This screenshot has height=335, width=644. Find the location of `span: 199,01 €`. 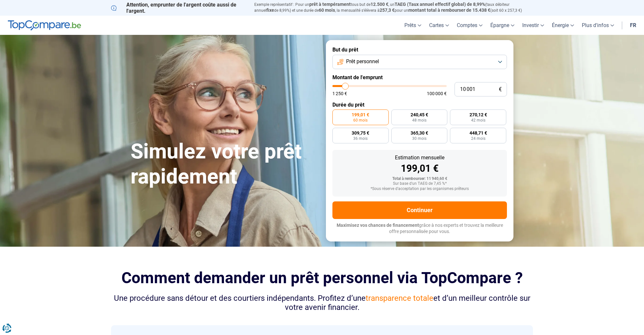

span: 199,01 € is located at coordinates (360, 115).